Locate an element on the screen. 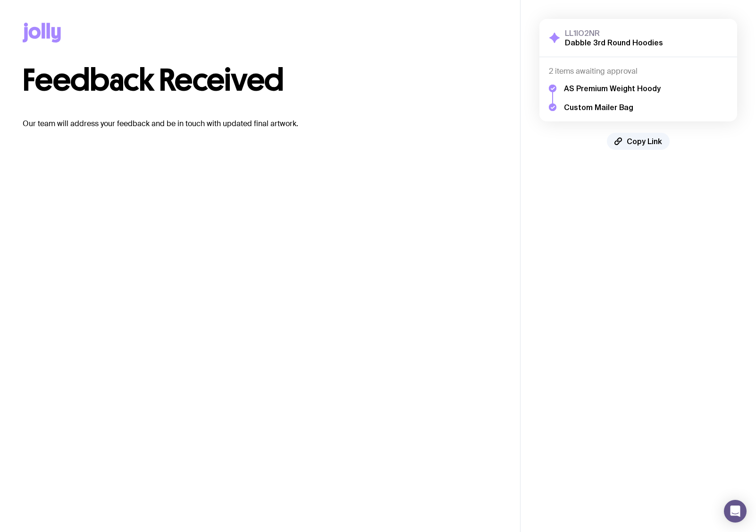 The height and width of the screenshot is (532, 756). h1: Feedback Received is located at coordinates (260, 80).